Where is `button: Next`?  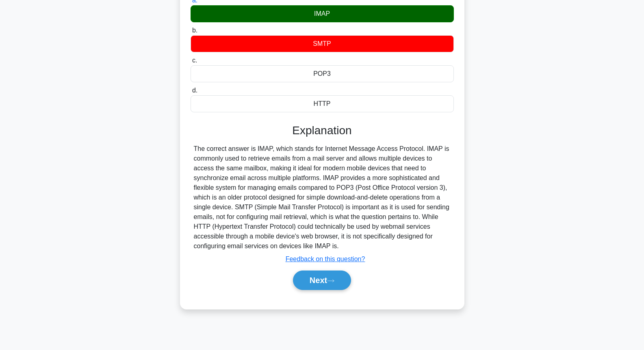 button: Next is located at coordinates (322, 280).